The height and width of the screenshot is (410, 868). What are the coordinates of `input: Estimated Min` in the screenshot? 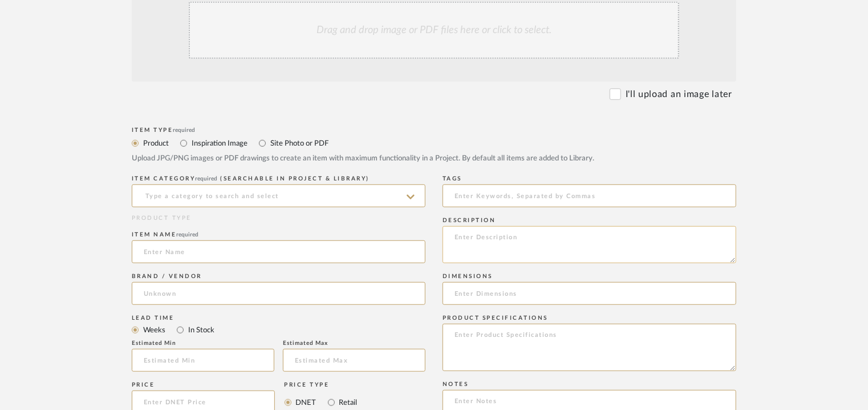 It's located at (203, 360).